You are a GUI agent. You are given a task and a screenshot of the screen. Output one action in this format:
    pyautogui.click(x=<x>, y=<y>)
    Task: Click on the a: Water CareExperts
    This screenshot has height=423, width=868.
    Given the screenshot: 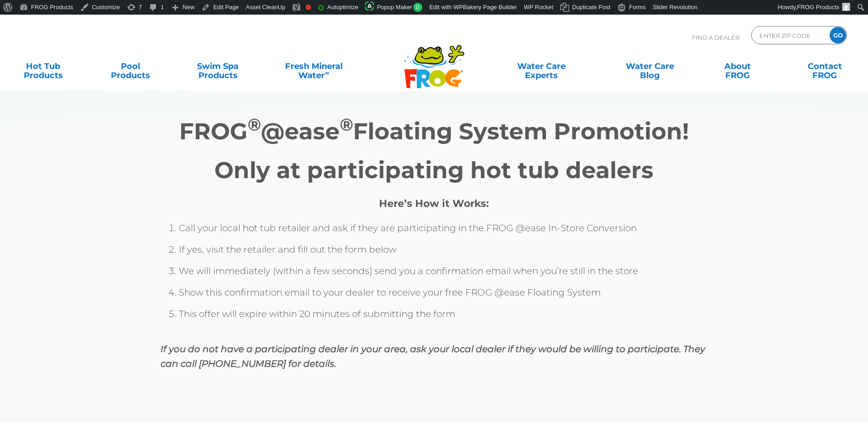 What is the action you would take?
    pyautogui.click(x=542, y=66)
    